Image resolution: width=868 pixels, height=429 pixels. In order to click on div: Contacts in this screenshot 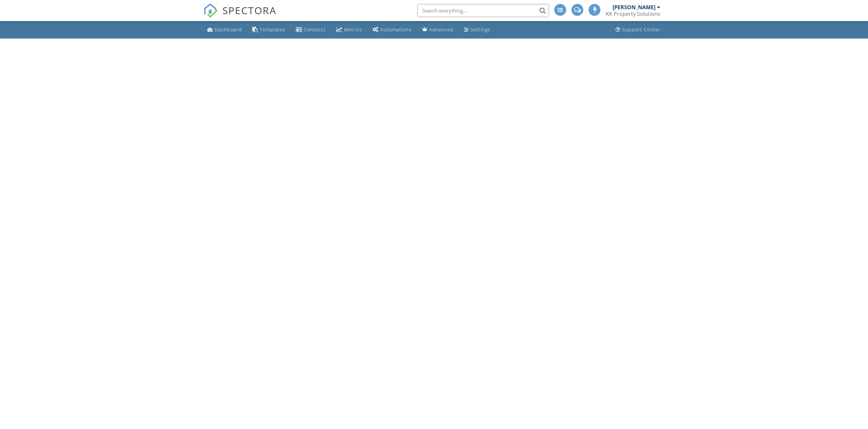, I will do `click(315, 29)`.